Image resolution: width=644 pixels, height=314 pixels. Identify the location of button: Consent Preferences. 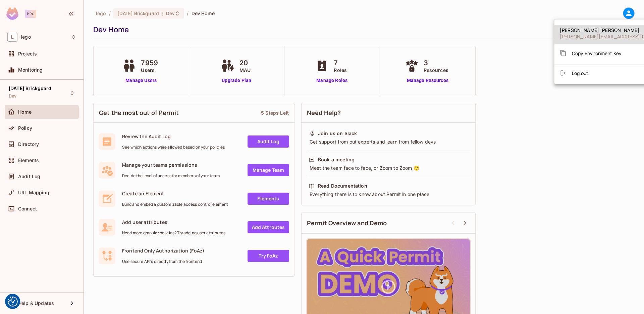
(12, 302).